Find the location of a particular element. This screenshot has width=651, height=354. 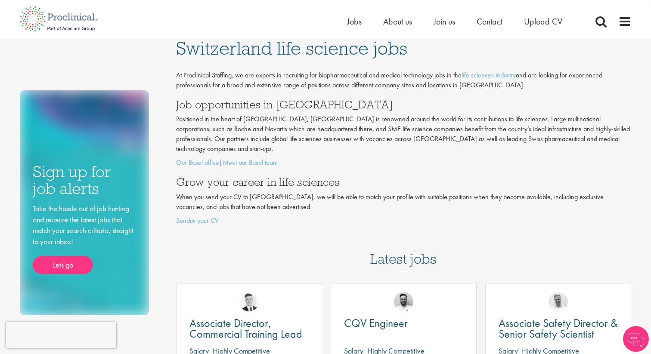

span: Jobs is located at coordinates (354, 22).